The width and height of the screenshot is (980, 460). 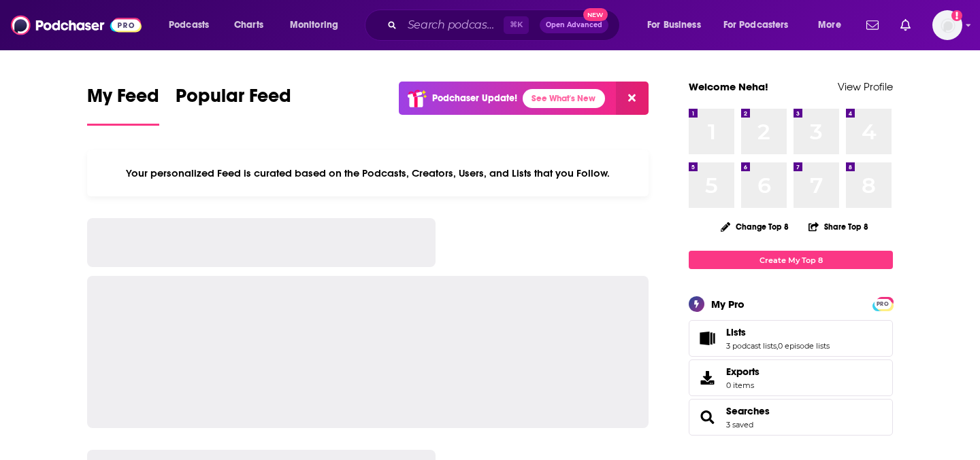 What do you see at coordinates (233, 105) in the screenshot?
I see `a: Popular Feed` at bounding box center [233, 105].